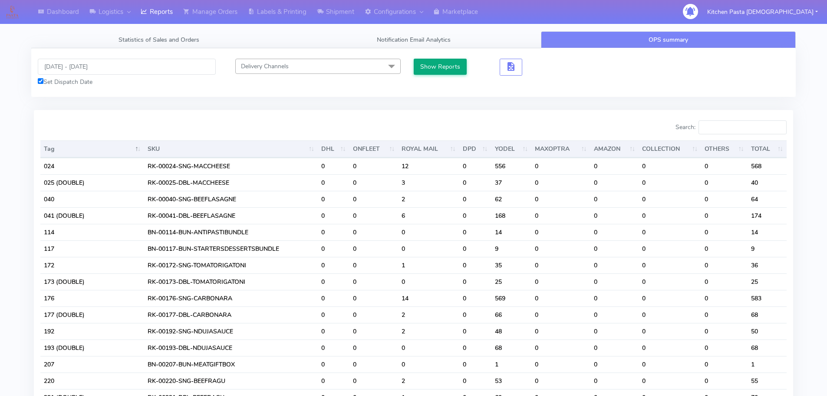 This screenshot has height=396, width=827. I want to click on td: RK-00193-DBL-NDUJASAUCE, so click(231, 347).